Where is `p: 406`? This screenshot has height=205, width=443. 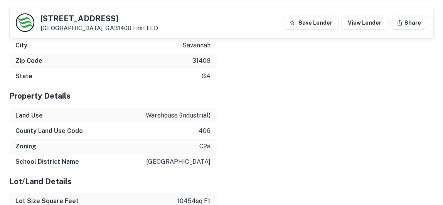
p: 406 is located at coordinates (205, 131).